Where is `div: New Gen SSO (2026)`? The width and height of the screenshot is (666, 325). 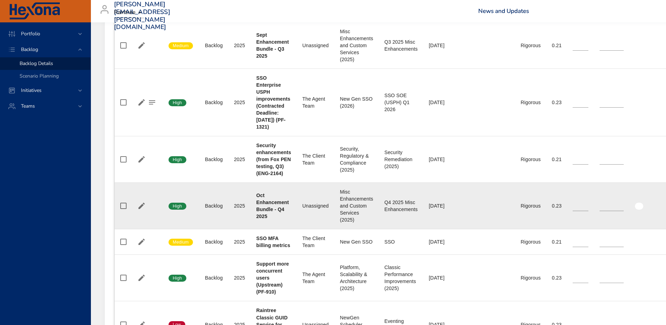 div: New Gen SSO (2026) is located at coordinates (356, 102).